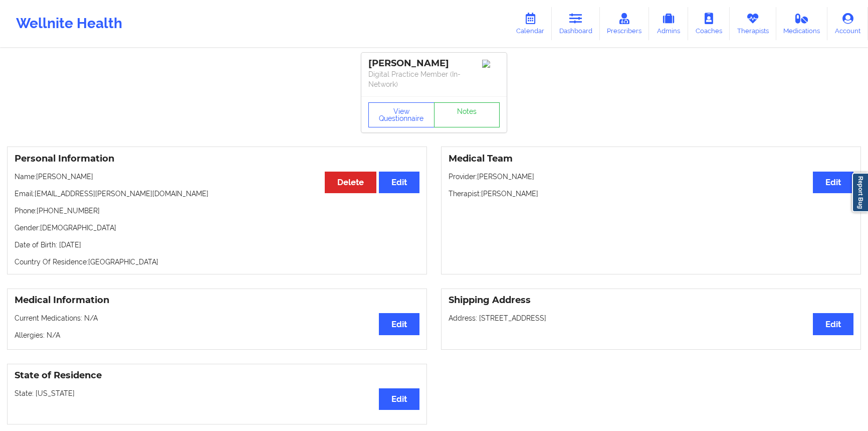 This screenshot has height=431, width=868. Describe the element at coordinates (351, 182) in the screenshot. I see `button: Delete` at that location.